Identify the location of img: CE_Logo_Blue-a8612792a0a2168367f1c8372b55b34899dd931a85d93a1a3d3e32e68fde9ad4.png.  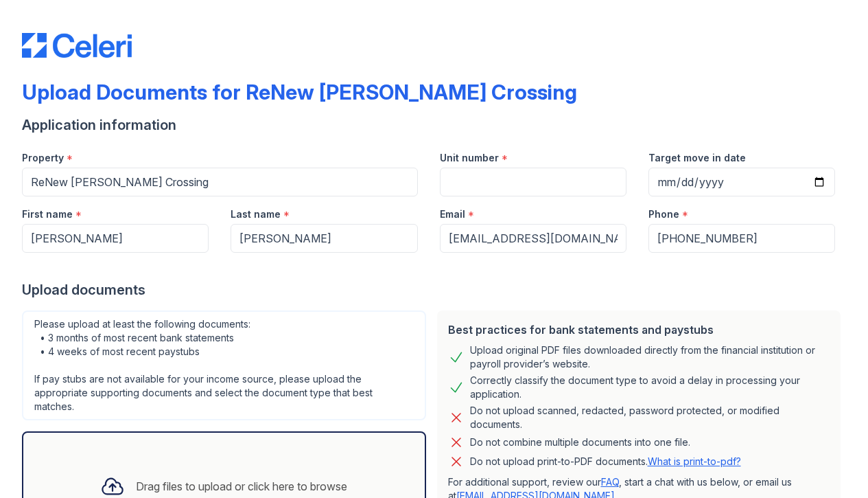
(77, 45).